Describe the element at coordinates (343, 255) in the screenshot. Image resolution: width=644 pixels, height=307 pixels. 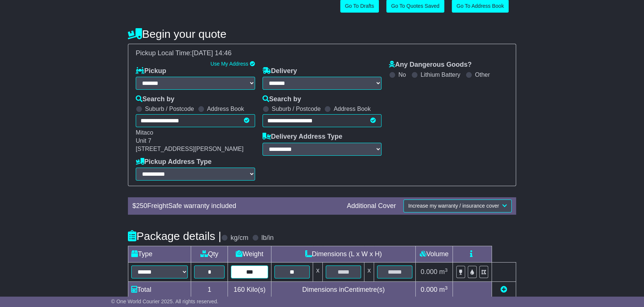
I see `td: Dimensions (L x W x H)` at that location.